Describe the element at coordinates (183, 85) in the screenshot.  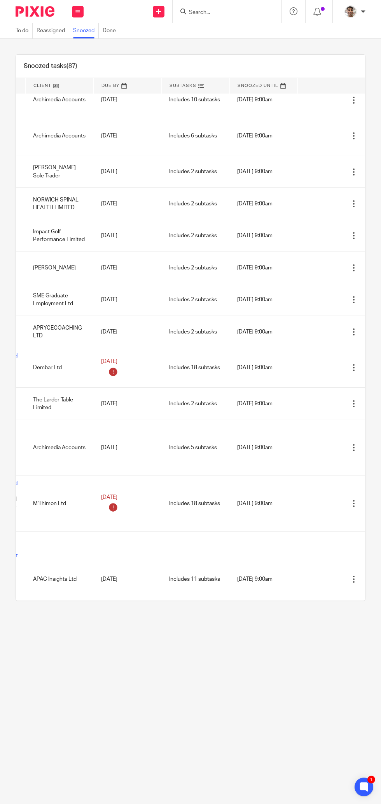
I see `span: Subtasks` at that location.